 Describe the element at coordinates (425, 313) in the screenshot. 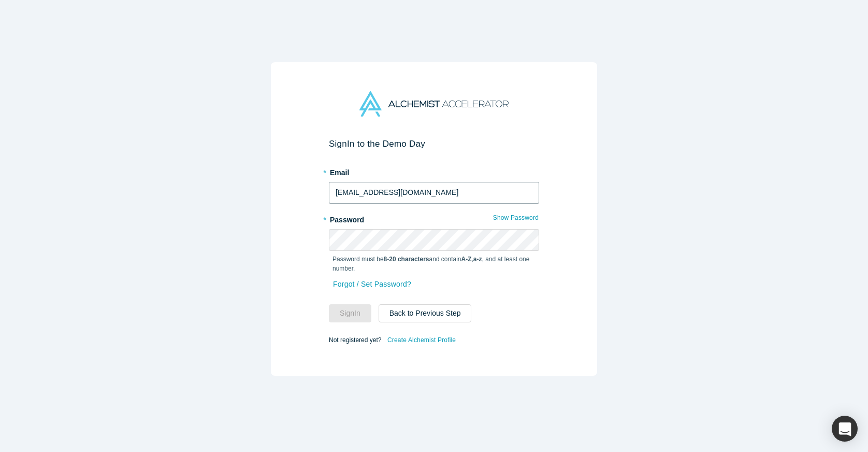

I see `button: Back to Previous Step` at that location.